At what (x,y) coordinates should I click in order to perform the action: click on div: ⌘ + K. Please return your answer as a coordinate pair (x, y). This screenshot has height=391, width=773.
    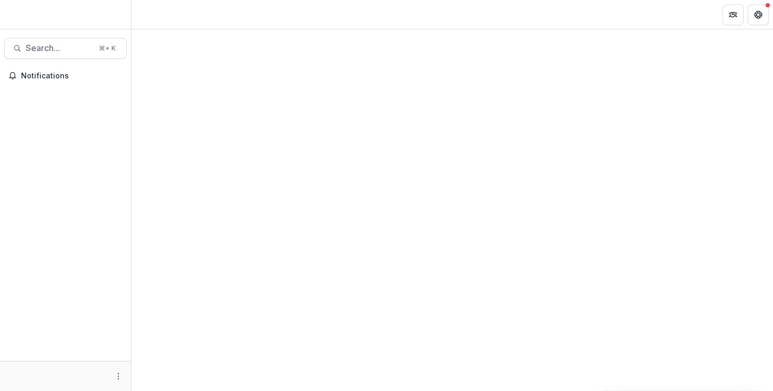
    Looking at the image, I should click on (107, 48).